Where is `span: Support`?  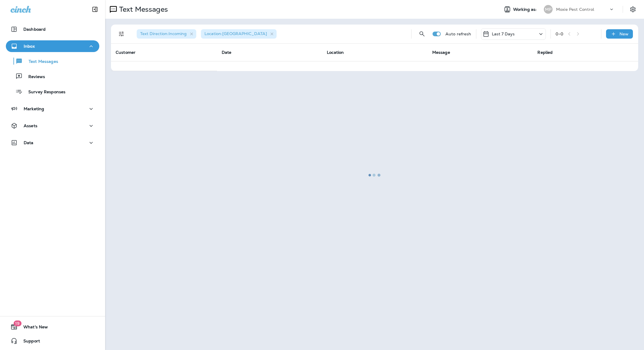
span: Support is located at coordinates (29, 342).